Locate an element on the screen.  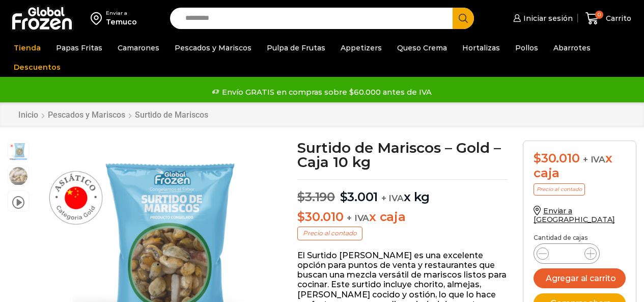
a: Appetizers is located at coordinates (361, 48).